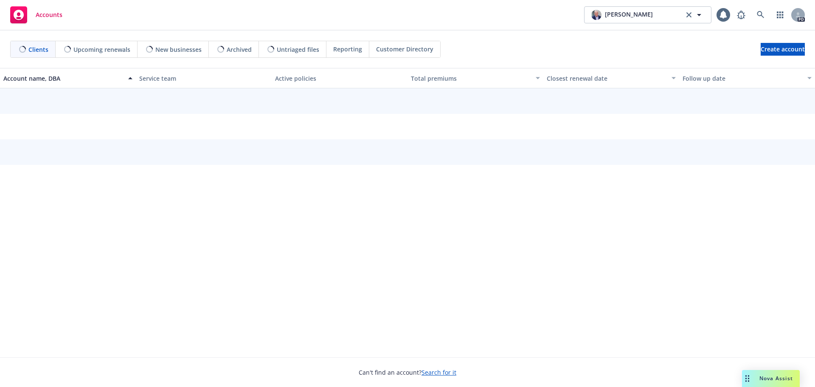  What do you see at coordinates (439, 372) in the screenshot?
I see `a: Search for it` at bounding box center [439, 372].